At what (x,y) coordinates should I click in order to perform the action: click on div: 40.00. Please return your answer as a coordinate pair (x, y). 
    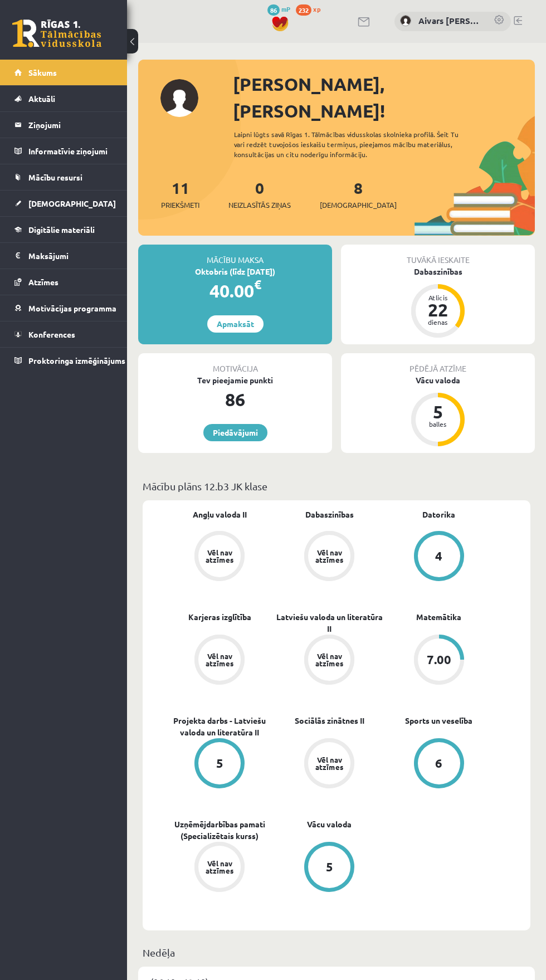
    Looking at the image, I should click on (235, 291).